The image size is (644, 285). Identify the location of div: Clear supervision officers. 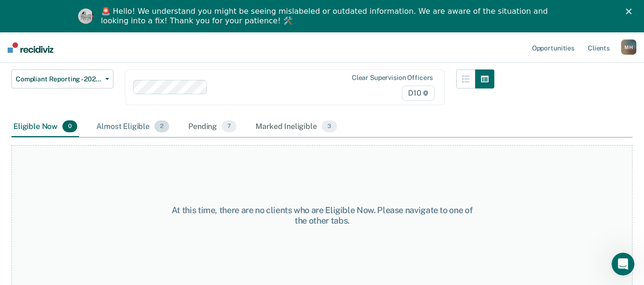
(392, 78).